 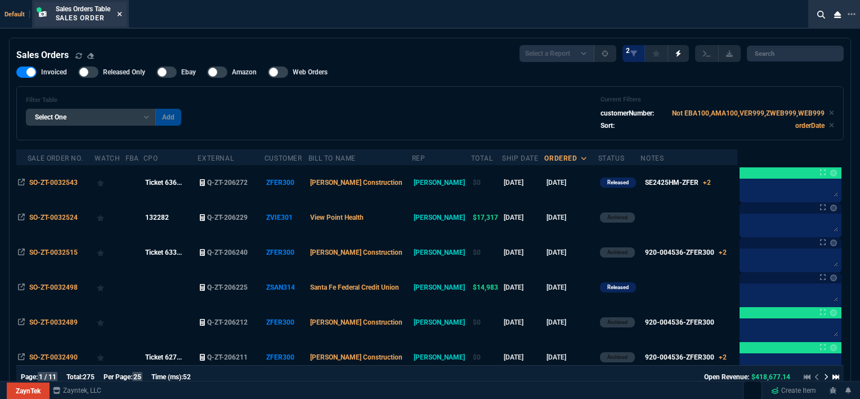 What do you see at coordinates (163, 182) in the screenshot?
I see `span: Ticket 636...` at bounding box center [163, 182].